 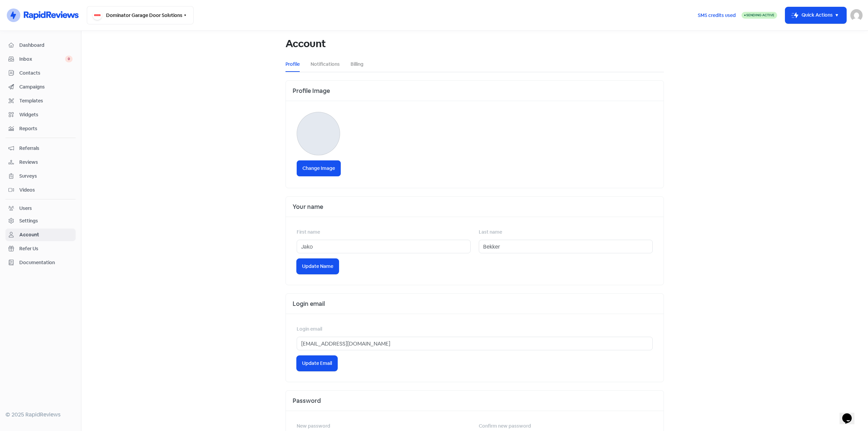 I want to click on button: Dominator Garage Door Solutions, so click(x=140, y=15).